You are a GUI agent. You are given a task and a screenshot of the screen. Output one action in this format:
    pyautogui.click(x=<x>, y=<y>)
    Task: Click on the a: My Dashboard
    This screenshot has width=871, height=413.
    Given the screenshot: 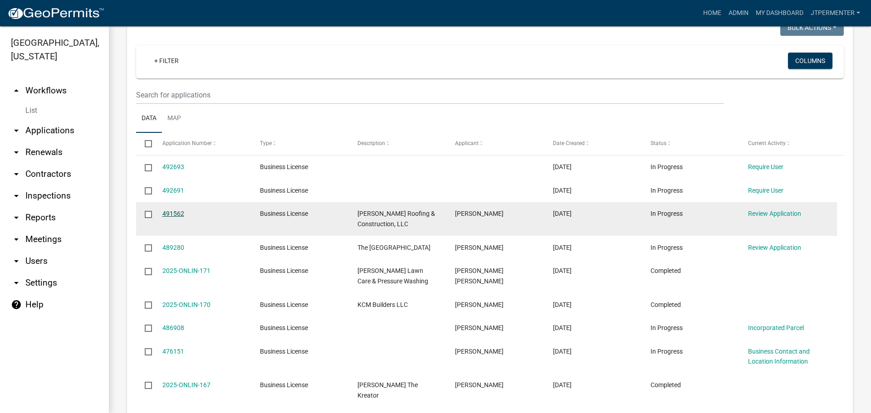 What is the action you would take?
    pyautogui.click(x=780, y=13)
    